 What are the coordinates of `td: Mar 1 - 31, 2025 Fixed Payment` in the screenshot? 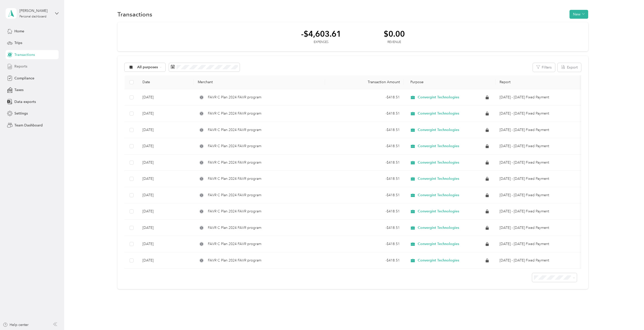 It's located at (539, 211).